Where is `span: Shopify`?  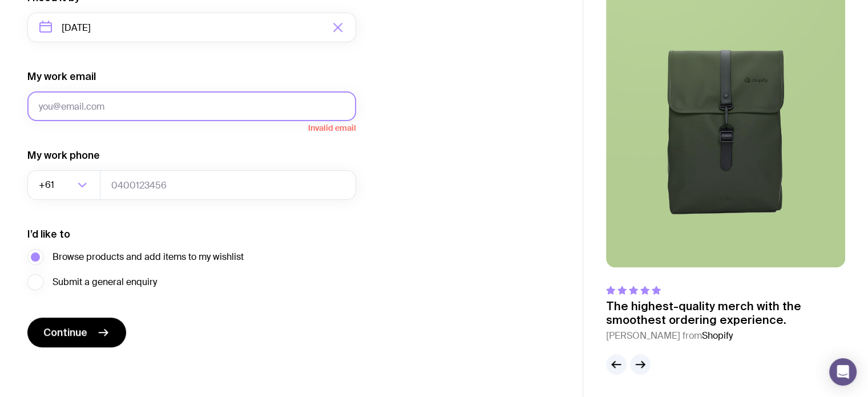 span: Shopify is located at coordinates (717, 335).